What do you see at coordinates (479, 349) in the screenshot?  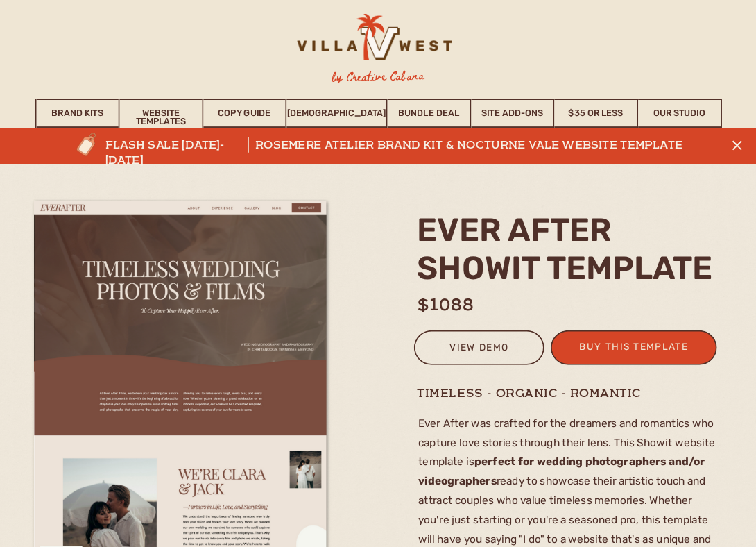 I see `a: view demo` at bounding box center [479, 349].